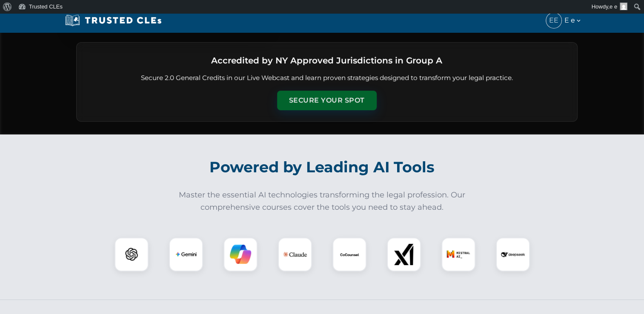 This screenshot has width=644, height=314. What do you see at coordinates (513, 255) in the screenshot?
I see `div: DeepSeek` at bounding box center [513, 255].